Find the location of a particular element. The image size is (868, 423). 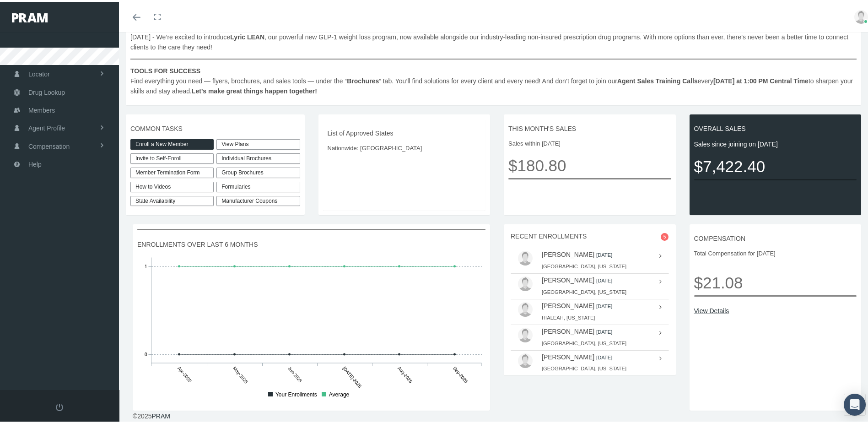

a: Manufacturer Coupons is located at coordinates (258, 199).